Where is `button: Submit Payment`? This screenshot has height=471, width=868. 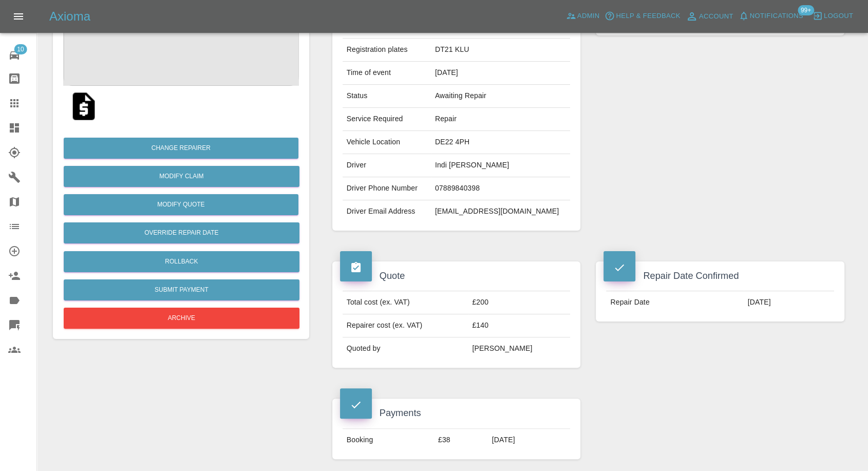
button: Submit Payment is located at coordinates (181, 290).